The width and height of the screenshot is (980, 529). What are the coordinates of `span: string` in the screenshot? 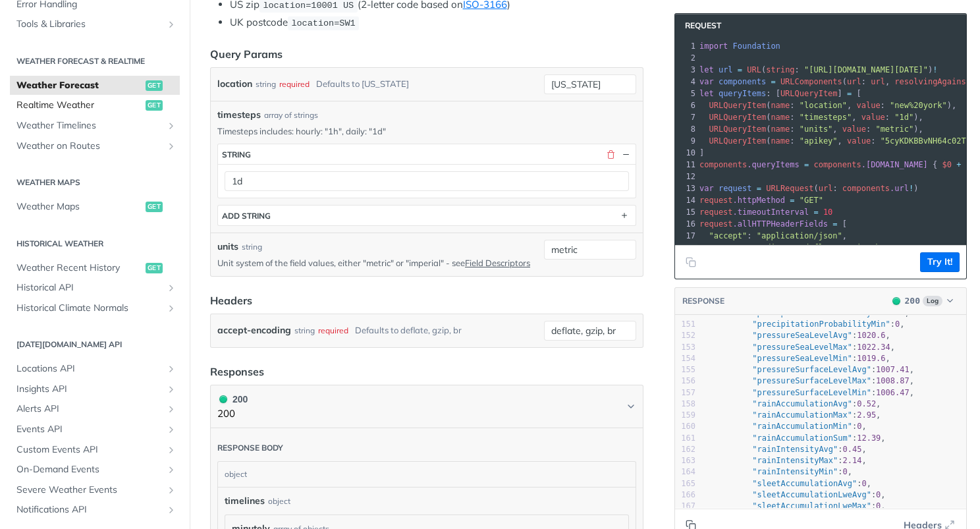 It's located at (780, 70).